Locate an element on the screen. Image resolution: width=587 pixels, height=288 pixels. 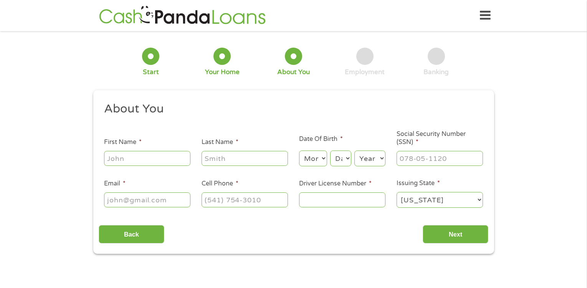
label: Issuing State is located at coordinates (418, 183).